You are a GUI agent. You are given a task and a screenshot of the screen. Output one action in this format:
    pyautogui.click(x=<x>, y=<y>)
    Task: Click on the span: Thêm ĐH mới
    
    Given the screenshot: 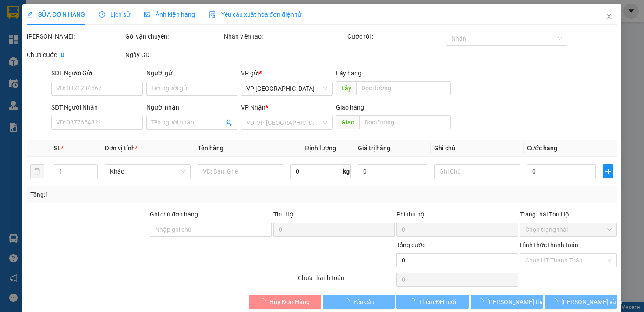 What is the action you would take?
    pyautogui.click(x=438, y=302)
    